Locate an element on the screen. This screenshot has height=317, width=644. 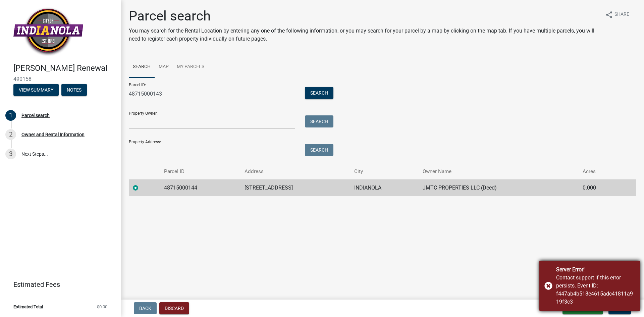
td: JMTC PROPERTIES LLC (Deed) is located at coordinates (498, 188).